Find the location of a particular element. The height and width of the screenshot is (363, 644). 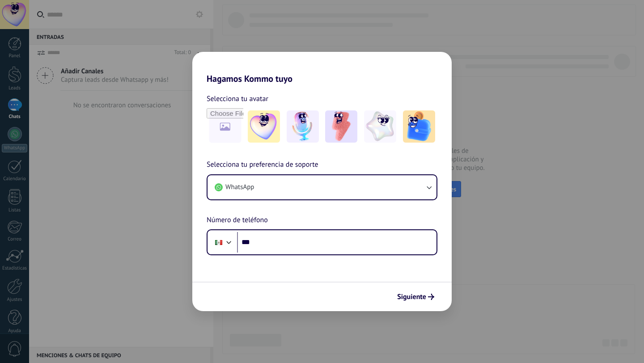

button: Siguiente is located at coordinates (415, 297).